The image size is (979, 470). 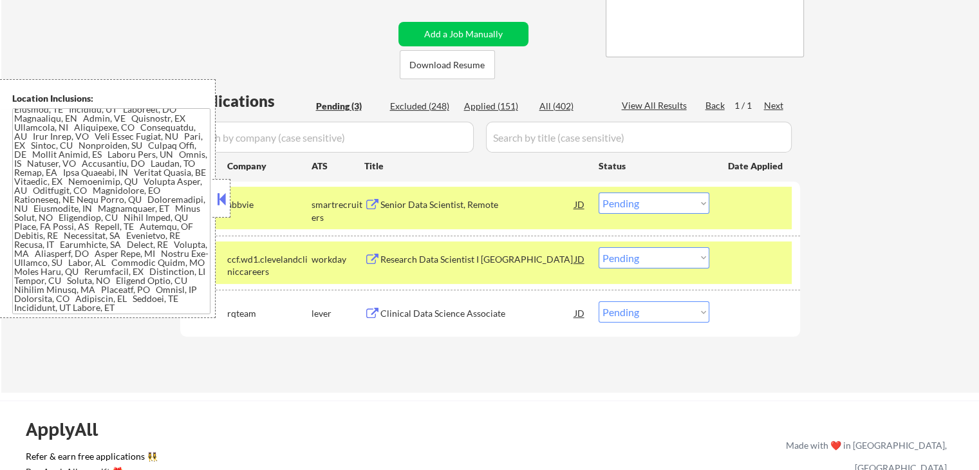 What do you see at coordinates (756, 166) in the screenshot?
I see `div: Date Applied` at bounding box center [756, 166].